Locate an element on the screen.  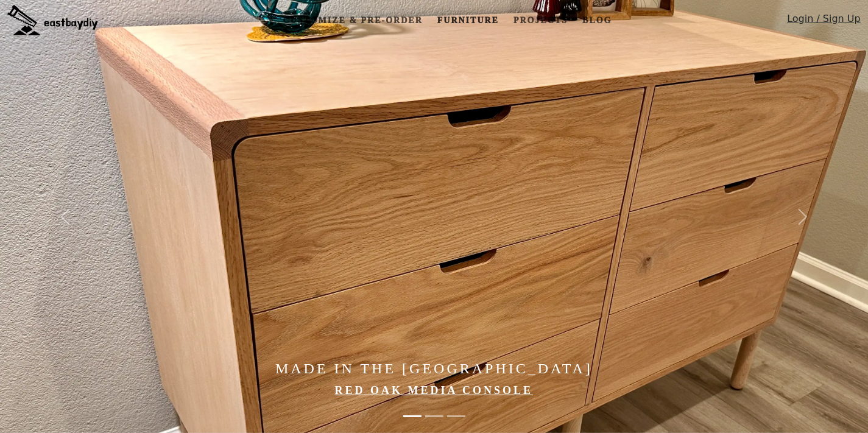
a: Red Oak Media Console is located at coordinates (434, 390).